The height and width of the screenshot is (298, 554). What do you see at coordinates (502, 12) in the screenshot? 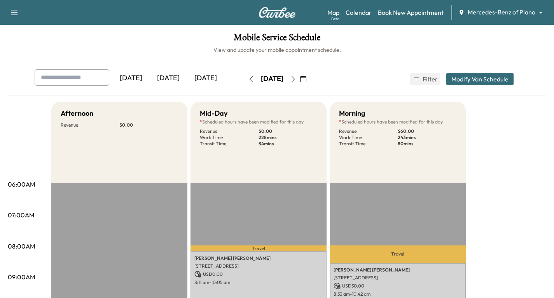
I see `span: Mercedes-Benz of Plano` at bounding box center [502, 12].